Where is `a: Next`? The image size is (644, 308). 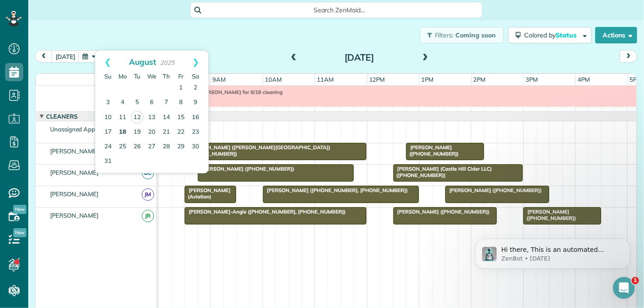
a: Next is located at coordinates (196, 62).